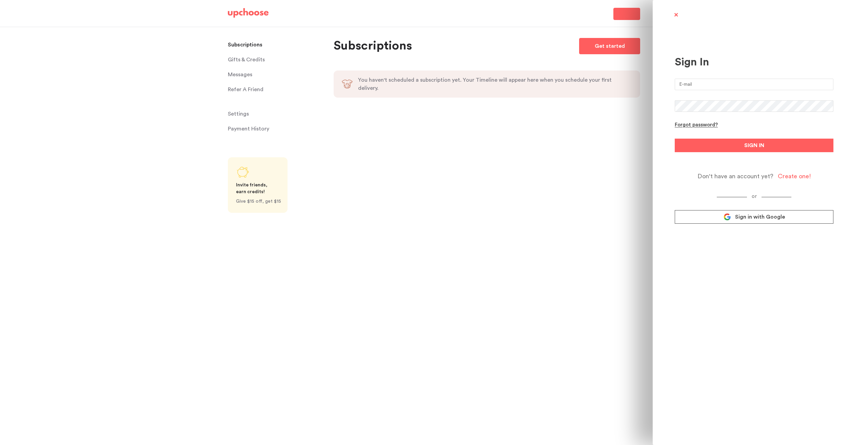 The height and width of the screenshot is (445, 868). Describe the element at coordinates (754, 146) in the screenshot. I see `button: SIGN IN` at that location.